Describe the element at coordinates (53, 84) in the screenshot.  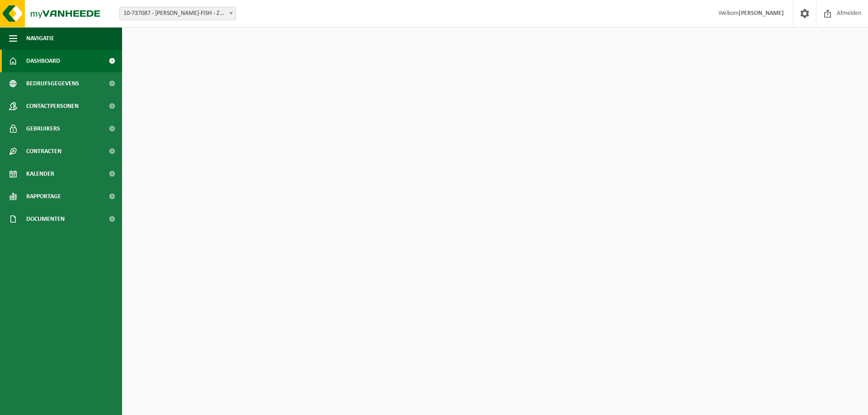
I see `span: Bedrijfsgegevens` at that location.